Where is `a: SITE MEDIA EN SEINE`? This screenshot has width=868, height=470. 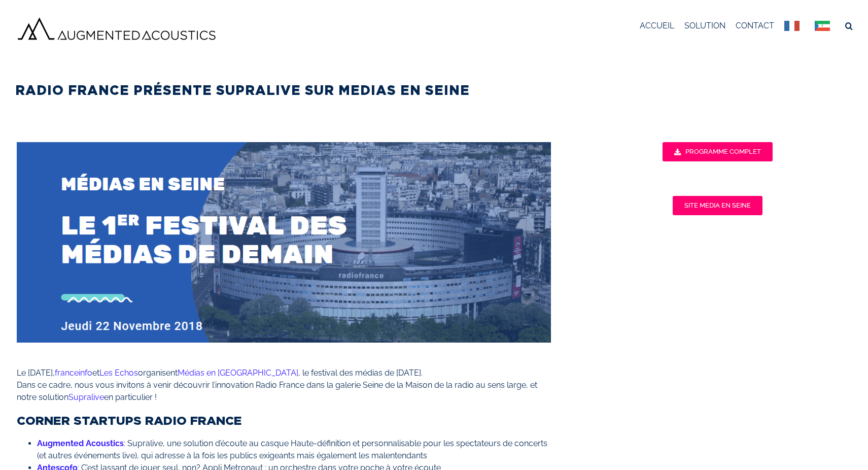 a: SITE MEDIA EN SEINE is located at coordinates (717, 205).